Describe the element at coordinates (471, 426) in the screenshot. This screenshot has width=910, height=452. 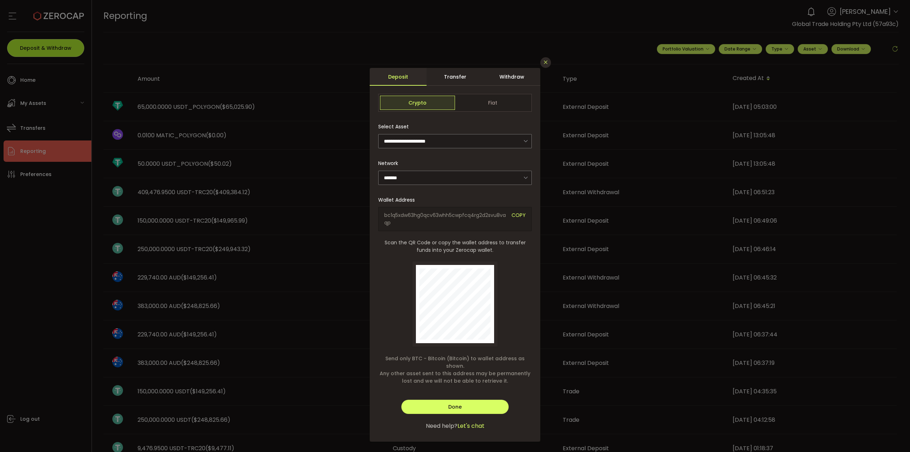
I see `span: Let's chat` at that location.